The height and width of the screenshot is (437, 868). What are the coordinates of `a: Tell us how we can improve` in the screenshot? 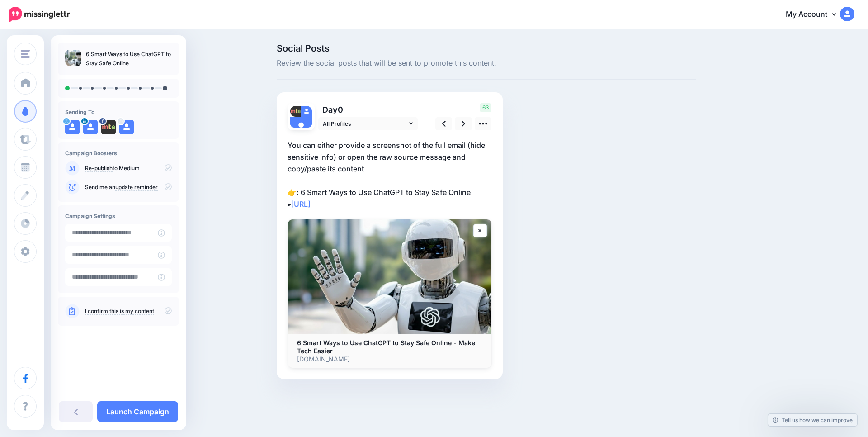 It's located at (812, 420).